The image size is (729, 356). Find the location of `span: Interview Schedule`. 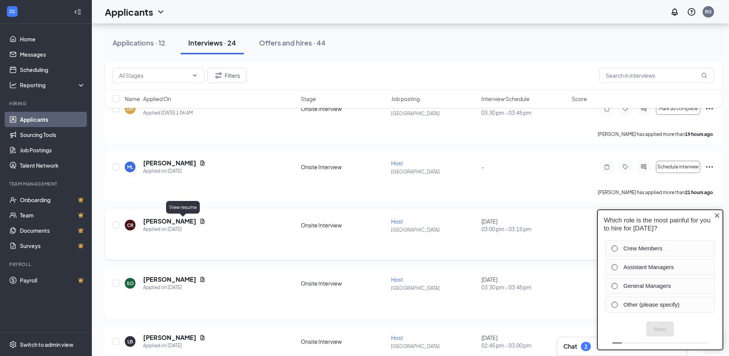

span: Interview Schedule is located at coordinates (506, 99).